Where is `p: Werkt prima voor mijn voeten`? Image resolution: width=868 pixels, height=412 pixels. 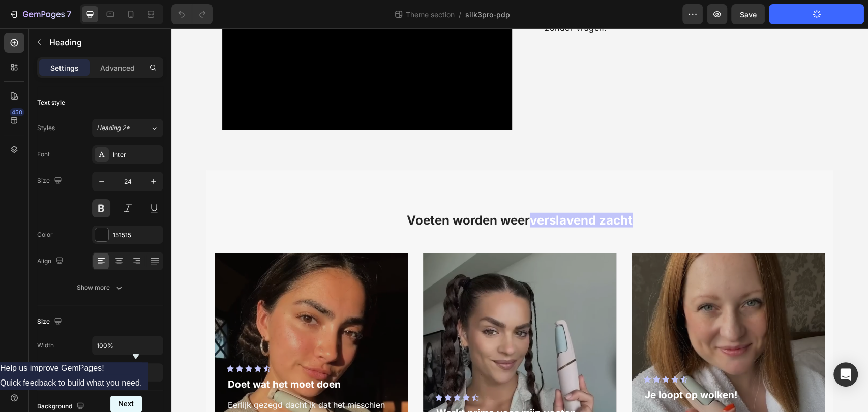
p: Werkt prima voor mijn voeten is located at coordinates (348, 385).